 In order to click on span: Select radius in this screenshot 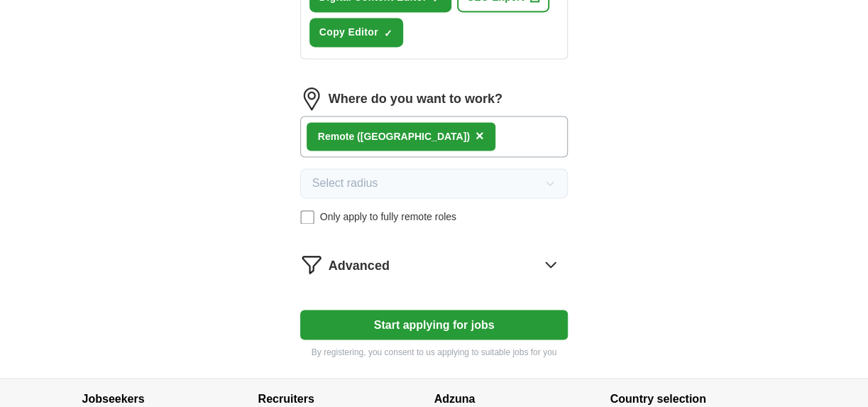, I will do `click(345, 183)`.